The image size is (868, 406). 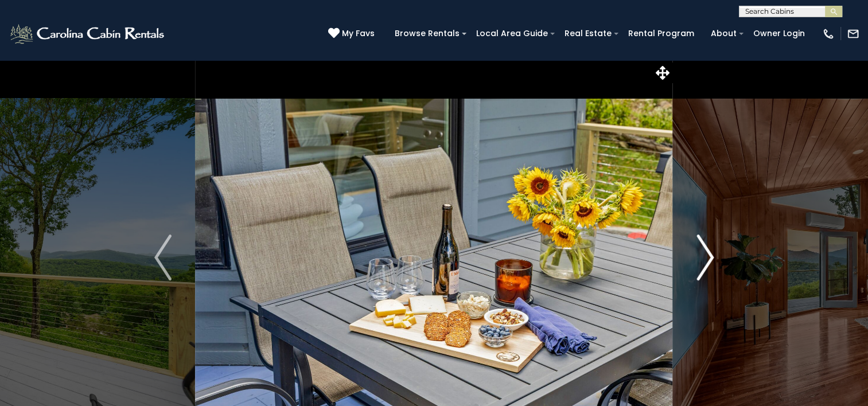 What do you see at coordinates (512, 33) in the screenshot?
I see `a: Local Area Guide` at bounding box center [512, 33].